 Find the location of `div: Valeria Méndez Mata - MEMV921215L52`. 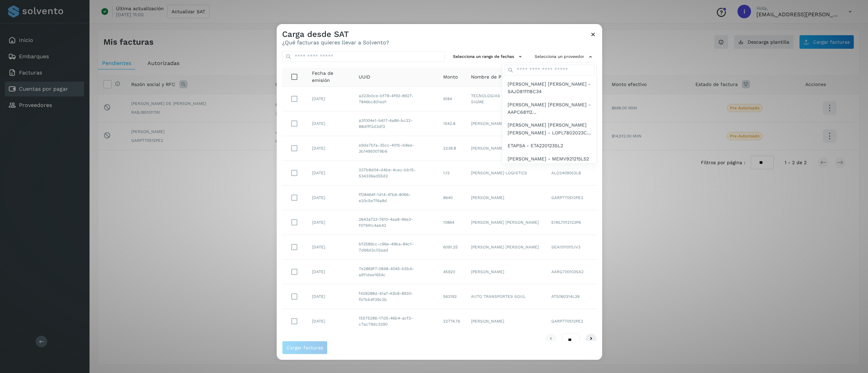

div: Valeria Méndez Mata - MEMV921215L52 is located at coordinates (549, 159).